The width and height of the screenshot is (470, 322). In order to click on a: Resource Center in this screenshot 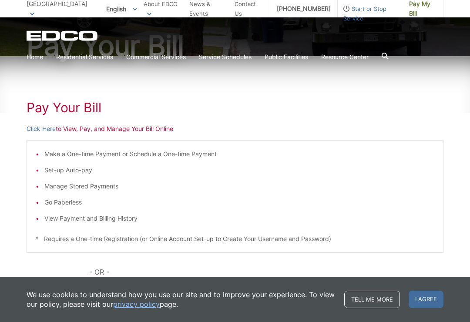, I will do `click(345, 57)`.